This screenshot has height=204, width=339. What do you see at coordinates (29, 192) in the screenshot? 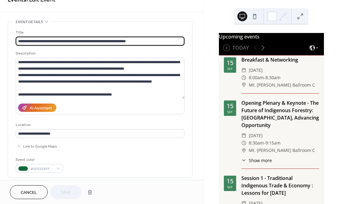
I see `a: Cancel` at bounding box center [29, 192].